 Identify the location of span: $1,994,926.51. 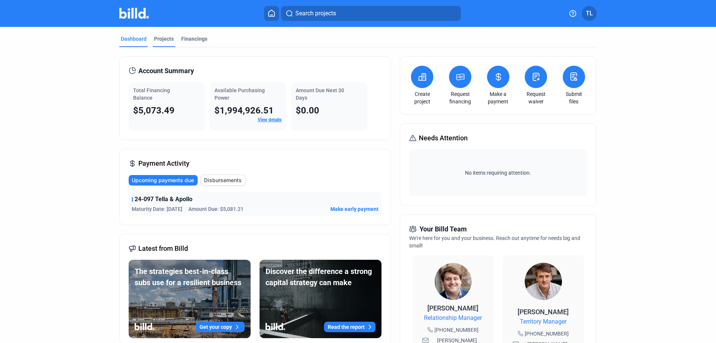
(244, 110).